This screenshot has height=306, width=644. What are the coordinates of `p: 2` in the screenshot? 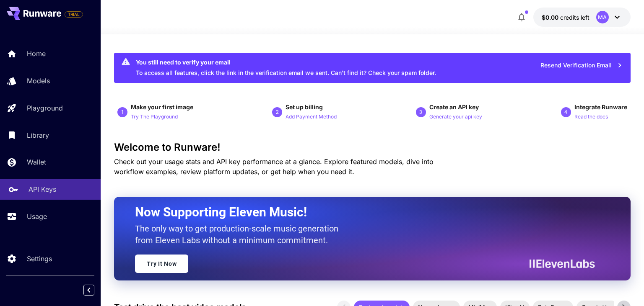 It's located at (277, 112).